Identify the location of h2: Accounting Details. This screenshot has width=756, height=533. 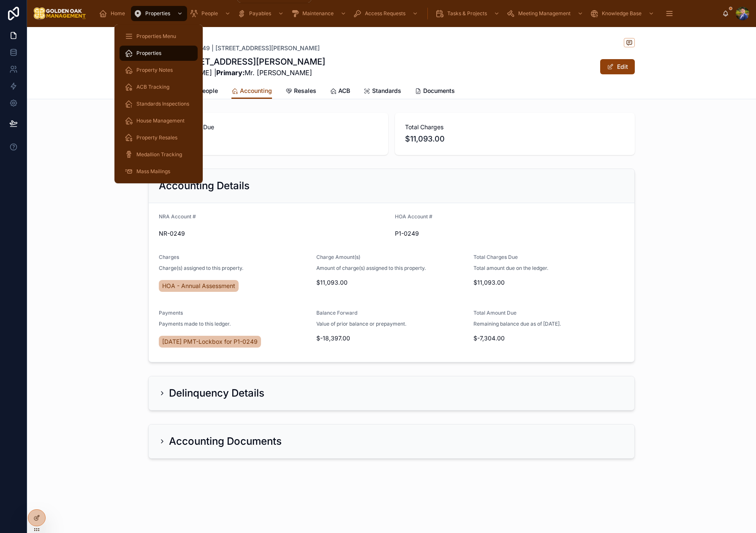
(204, 186).